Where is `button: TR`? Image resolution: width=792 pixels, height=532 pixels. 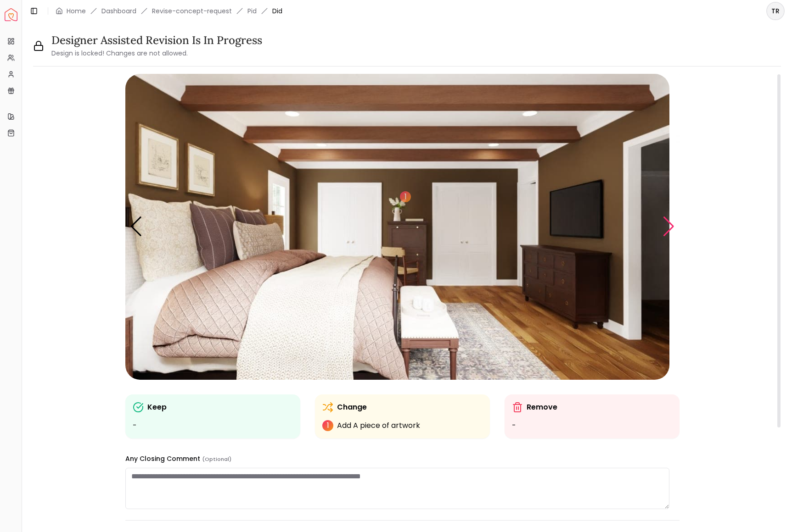
button: TR is located at coordinates (776, 11).